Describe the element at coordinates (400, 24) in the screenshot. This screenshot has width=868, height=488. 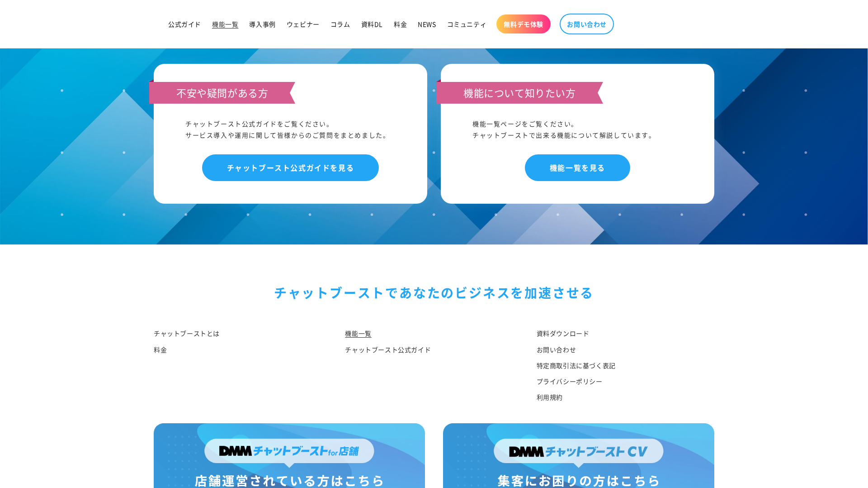
I see `span: 料金` at that location.